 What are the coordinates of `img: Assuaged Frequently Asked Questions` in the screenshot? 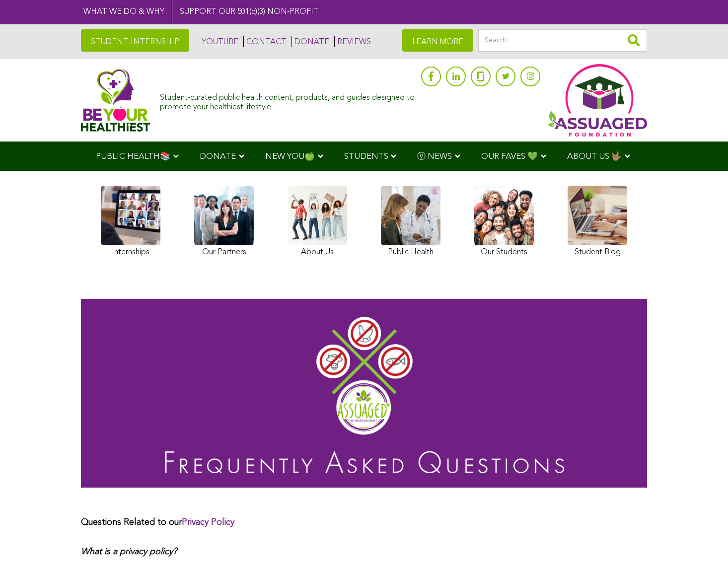 It's located at (364, 393).